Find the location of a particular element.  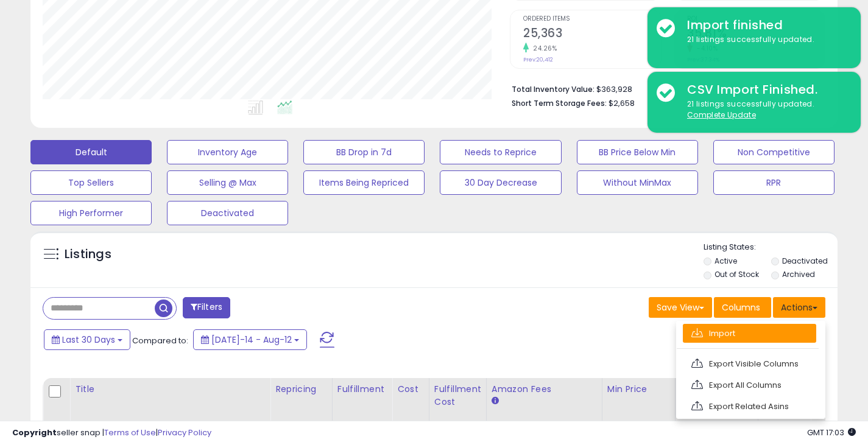

button: Columns is located at coordinates (742, 307).